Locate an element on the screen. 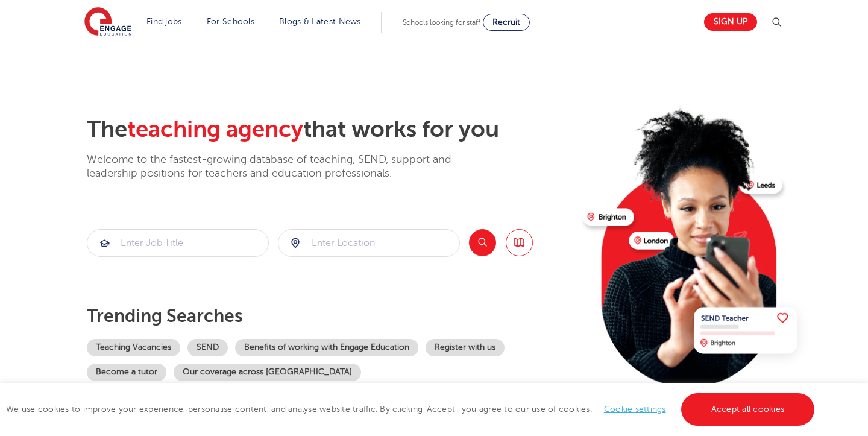  a: Blogs & Latest News is located at coordinates (320, 21).